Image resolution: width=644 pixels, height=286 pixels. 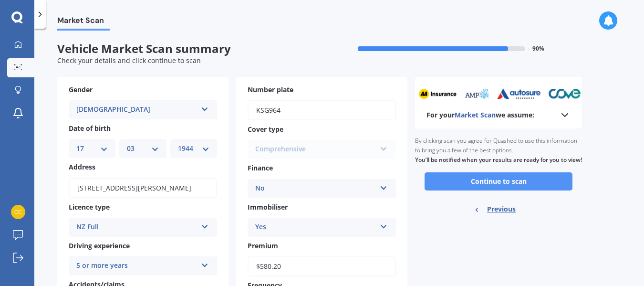 I want to click on span: Vehicle Market Scan summary, so click(x=188, y=48).